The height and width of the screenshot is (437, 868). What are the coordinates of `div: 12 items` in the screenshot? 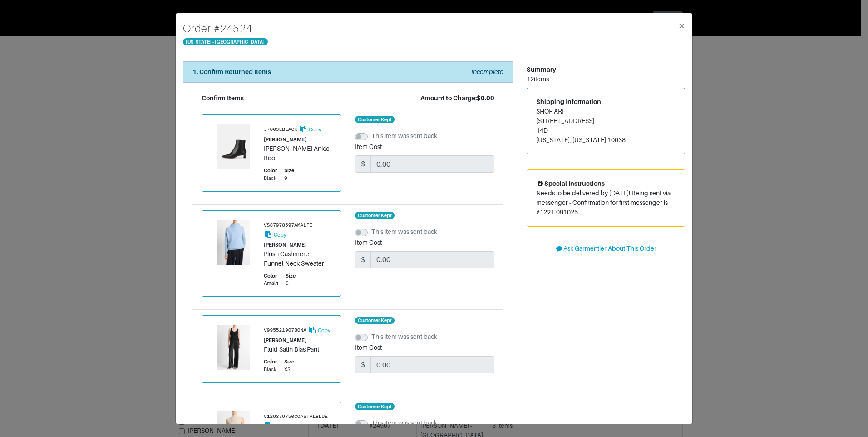 It's located at (605, 79).